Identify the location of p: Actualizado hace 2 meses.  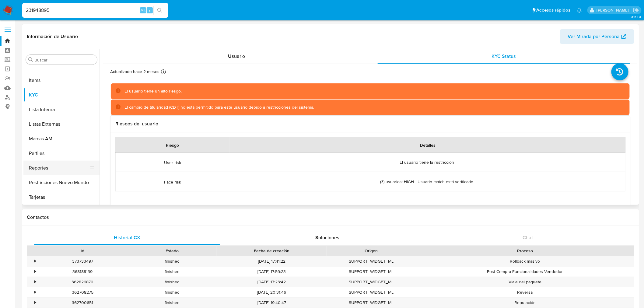
(135, 71).